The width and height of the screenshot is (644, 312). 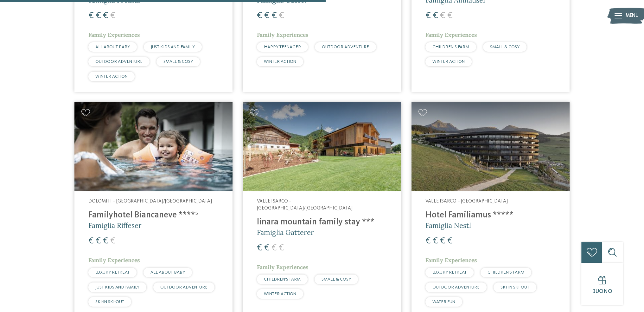 What do you see at coordinates (602, 284) in the screenshot?
I see `a: Buono` at bounding box center [602, 284].